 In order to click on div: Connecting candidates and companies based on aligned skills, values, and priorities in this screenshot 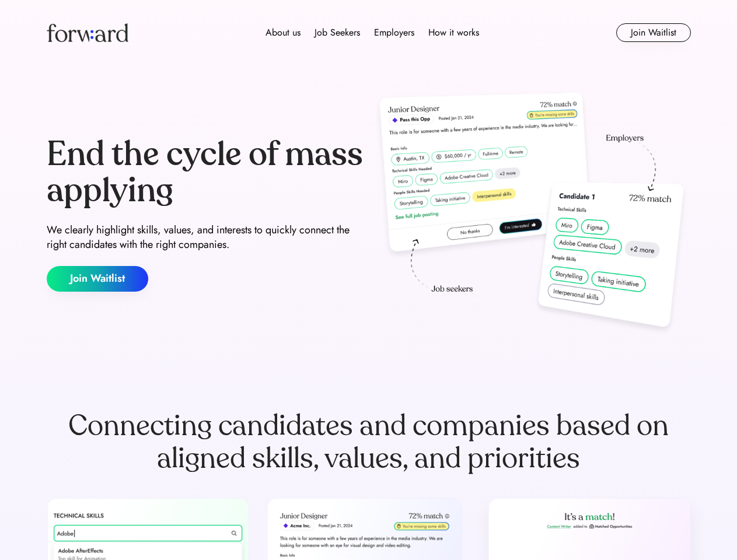, I will do `click(368, 442)`.